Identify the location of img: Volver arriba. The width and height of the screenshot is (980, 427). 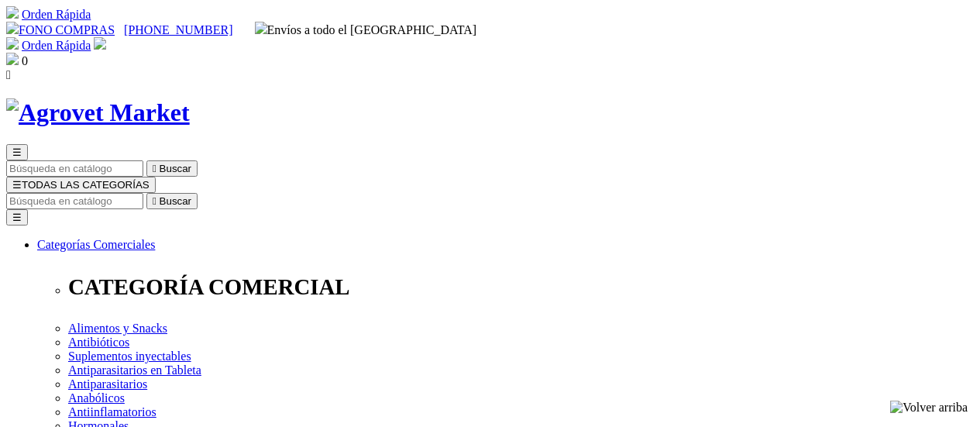
(928, 408).